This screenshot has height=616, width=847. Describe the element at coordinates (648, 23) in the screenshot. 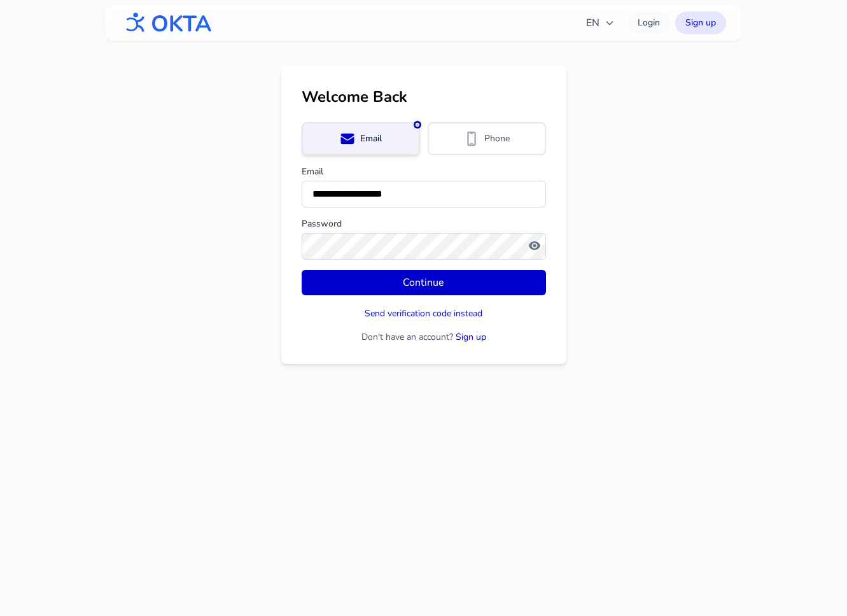

I see `a: Login` at that location.